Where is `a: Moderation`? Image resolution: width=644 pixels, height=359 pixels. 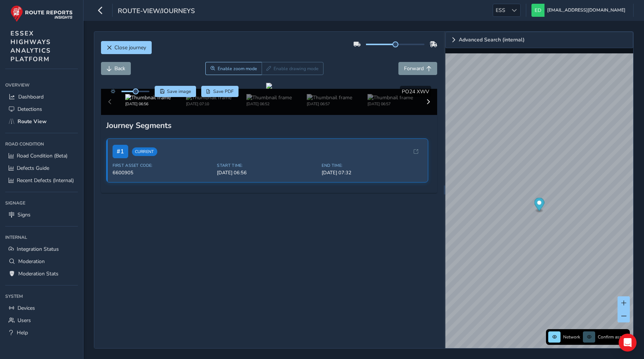 a: Moderation is located at coordinates (41, 261).